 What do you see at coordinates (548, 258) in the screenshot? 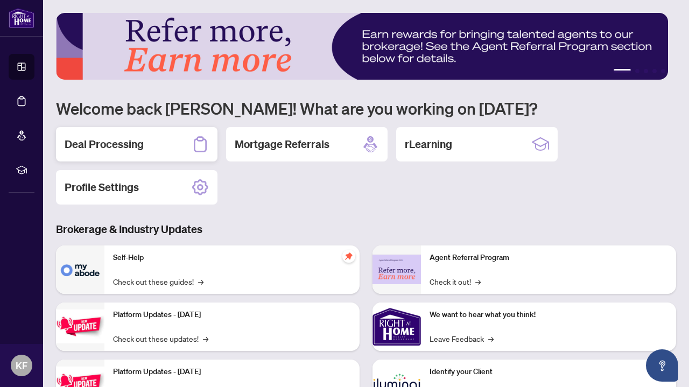
I see `p: Agent Referral Program` at bounding box center [548, 258].